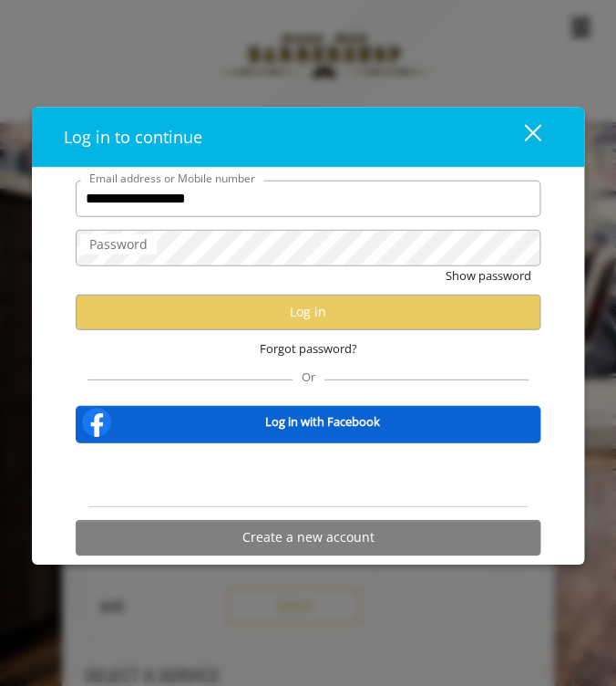 The width and height of the screenshot is (616, 686). What do you see at coordinates (133, 135) in the screenshot?
I see `span: Log in to continue` at bounding box center [133, 135].